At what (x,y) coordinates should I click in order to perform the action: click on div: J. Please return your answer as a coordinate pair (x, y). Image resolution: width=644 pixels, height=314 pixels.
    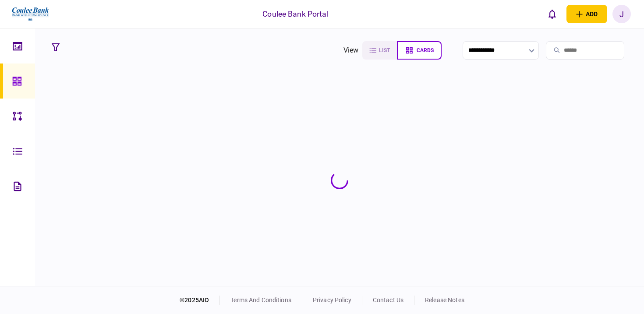
    Looking at the image, I should click on (622, 14).